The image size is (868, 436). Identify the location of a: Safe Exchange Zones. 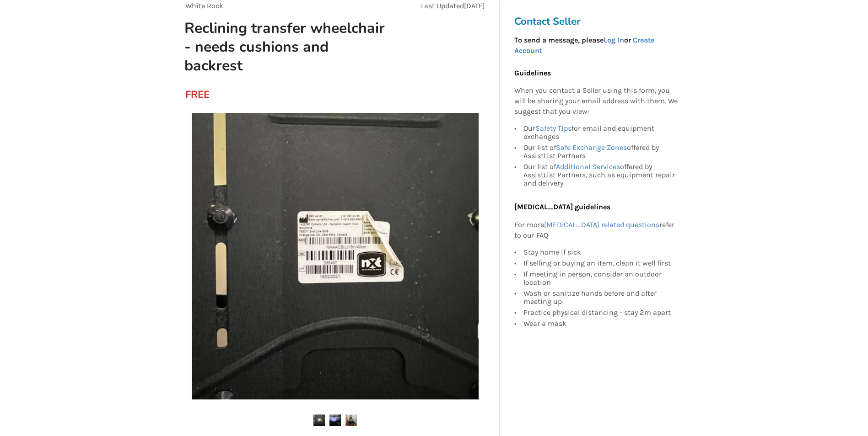
(591, 147).